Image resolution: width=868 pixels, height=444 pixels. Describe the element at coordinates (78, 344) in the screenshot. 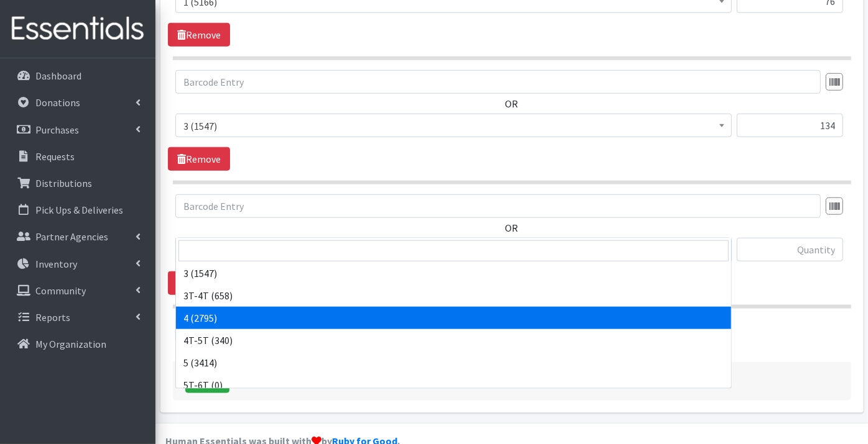

I see `a: My Organization` at that location.